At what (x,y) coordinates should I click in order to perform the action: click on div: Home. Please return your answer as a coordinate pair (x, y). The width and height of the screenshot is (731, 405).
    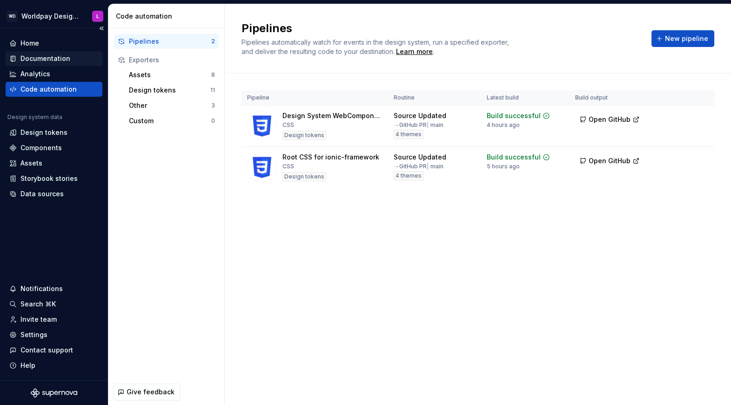
    Looking at the image, I should click on (30, 43).